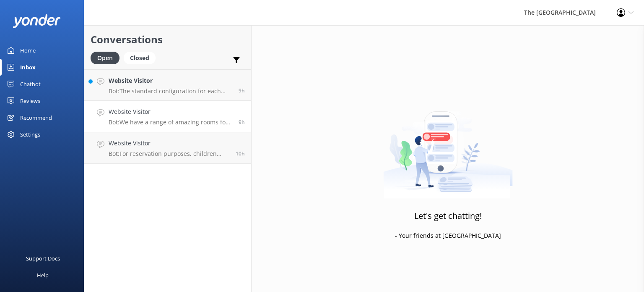 This screenshot has height=292, width=644. What do you see at coordinates (36, 21) in the screenshot?
I see `img: yonder-white-logo.png` at bounding box center [36, 21].